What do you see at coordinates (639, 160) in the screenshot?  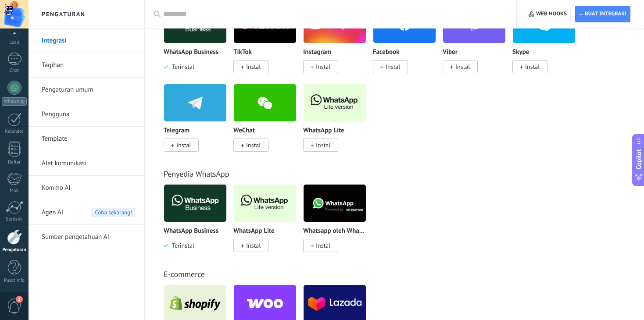 I see `span: Copilot` at bounding box center [639, 160].